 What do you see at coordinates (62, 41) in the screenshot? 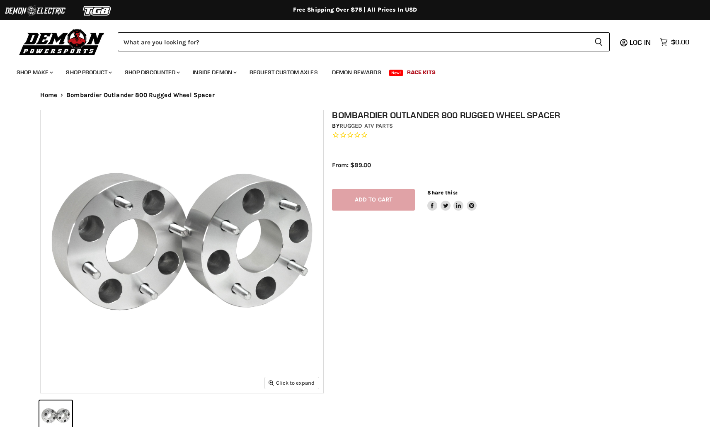
I see `img: Demon Powersports` at bounding box center [62, 41].